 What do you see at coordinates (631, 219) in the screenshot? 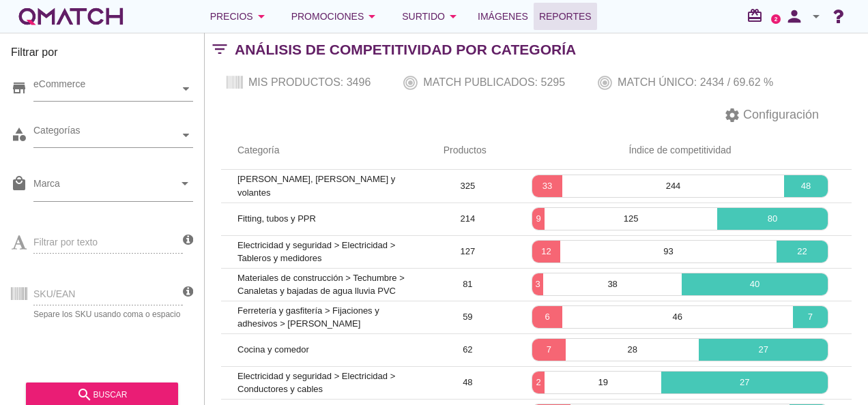
I see `p: 125` at bounding box center [631, 219].